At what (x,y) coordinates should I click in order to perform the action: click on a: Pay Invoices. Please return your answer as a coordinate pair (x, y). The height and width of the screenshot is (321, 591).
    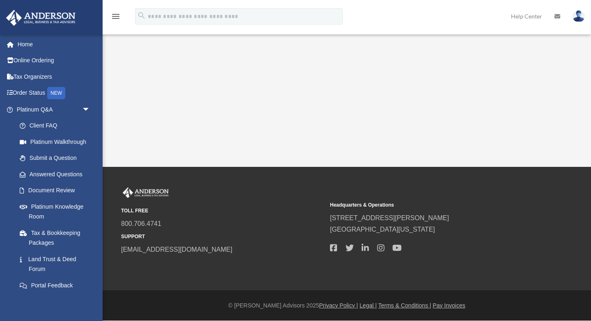
    Looking at the image, I should click on (449, 306).